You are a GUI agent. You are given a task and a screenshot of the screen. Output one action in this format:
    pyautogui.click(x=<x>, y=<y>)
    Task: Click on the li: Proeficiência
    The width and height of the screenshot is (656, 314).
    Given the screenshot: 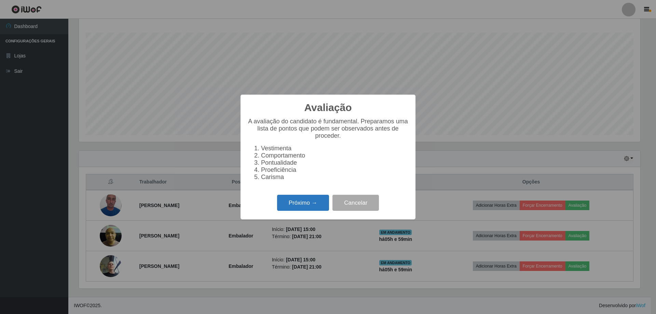 What is the action you would take?
    pyautogui.click(x=335, y=170)
    